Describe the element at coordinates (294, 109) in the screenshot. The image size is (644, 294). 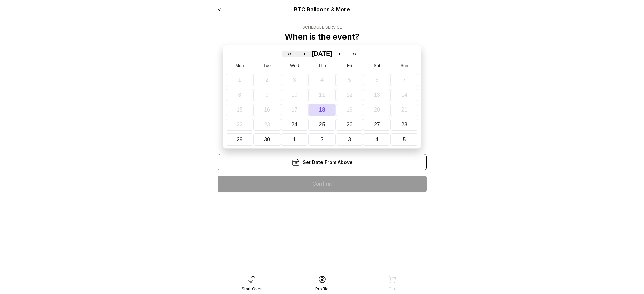
I see `abbr: September 17, 2025` at that location.